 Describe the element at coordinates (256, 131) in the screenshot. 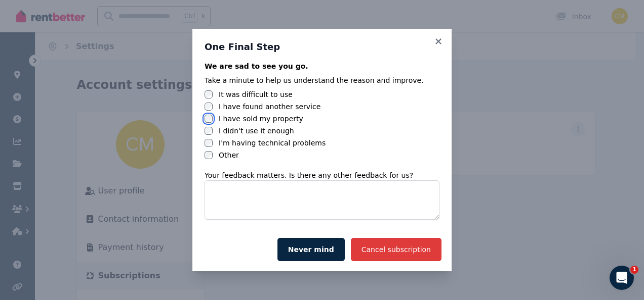

I see `label: I didn't use it enough` at that location.